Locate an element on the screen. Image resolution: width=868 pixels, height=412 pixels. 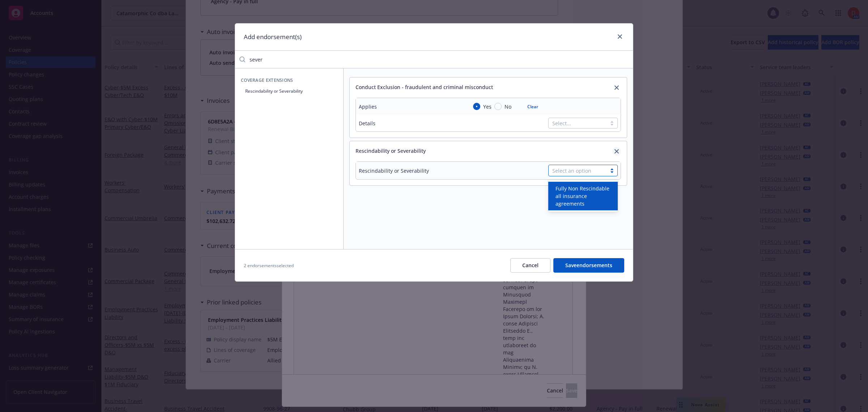
button: Cancel is located at coordinates (530, 265).